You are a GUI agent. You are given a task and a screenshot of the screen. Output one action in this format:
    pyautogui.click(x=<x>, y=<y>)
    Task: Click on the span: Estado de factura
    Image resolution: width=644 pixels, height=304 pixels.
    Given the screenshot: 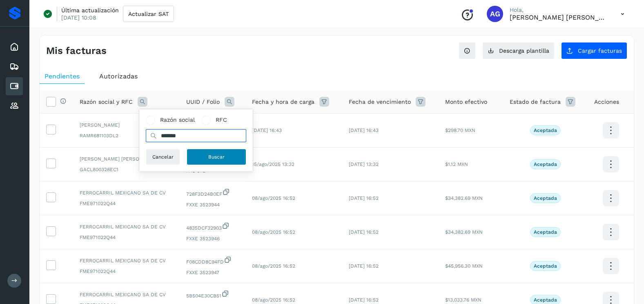 What is the action you would take?
    pyautogui.click(x=535, y=102)
    